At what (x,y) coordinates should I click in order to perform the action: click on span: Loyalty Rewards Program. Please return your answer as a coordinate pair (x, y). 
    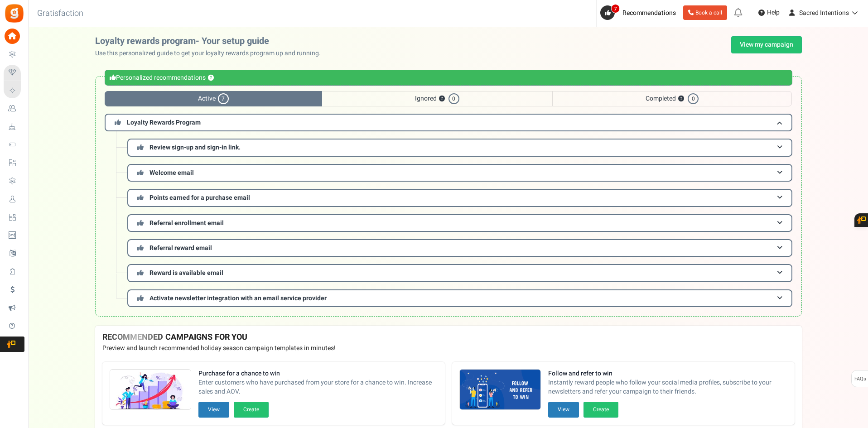
    Looking at the image, I should click on (163, 122).